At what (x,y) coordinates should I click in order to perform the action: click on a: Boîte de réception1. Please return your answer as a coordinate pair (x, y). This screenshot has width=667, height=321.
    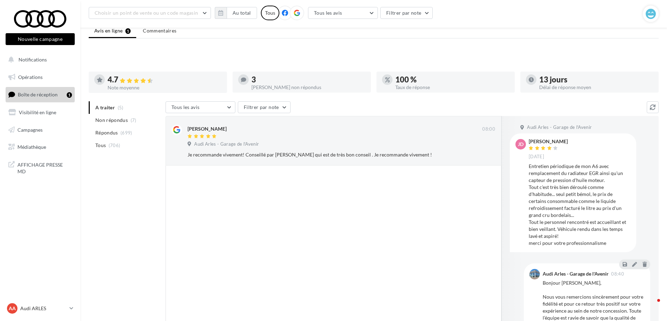
    Looking at the image, I should click on (40, 94).